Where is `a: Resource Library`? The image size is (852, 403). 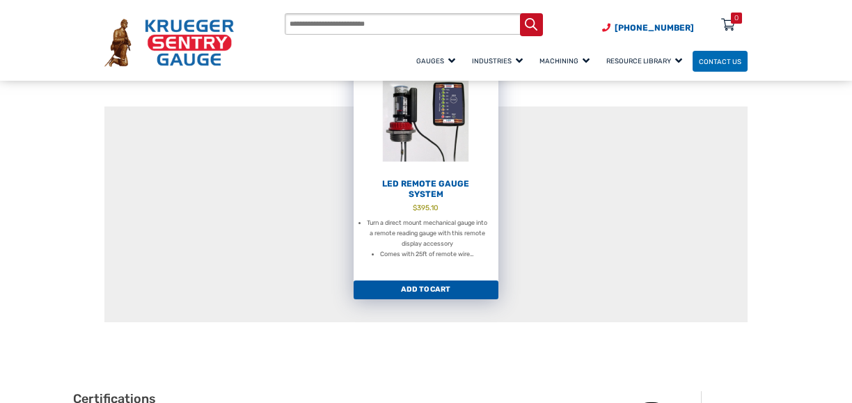
a: Resource Library is located at coordinates (646, 61).